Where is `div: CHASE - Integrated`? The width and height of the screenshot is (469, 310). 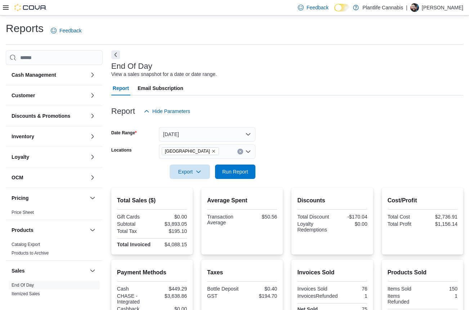
div: CHASE - Integrated is located at coordinates (134, 299).